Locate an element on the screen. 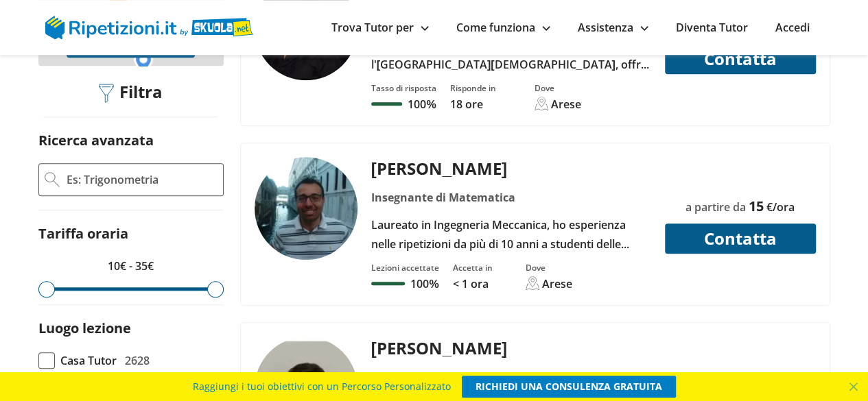 Image resolution: width=868 pixels, height=401 pixels. a: Come funziona is located at coordinates (503, 27).